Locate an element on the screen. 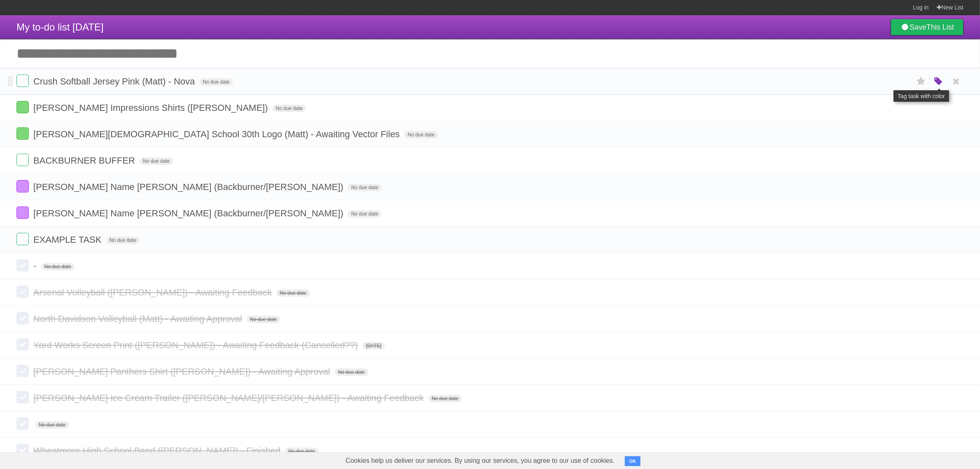 The image size is (980, 469). span: Crush Softball Jersey Pink (Matt) - Nova is located at coordinates (115, 81).